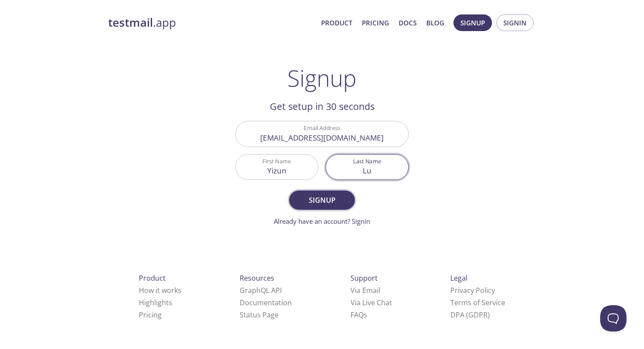  What do you see at coordinates (322, 106) in the screenshot?
I see `h2: Get setup in 30 seconds` at bounding box center [322, 106].